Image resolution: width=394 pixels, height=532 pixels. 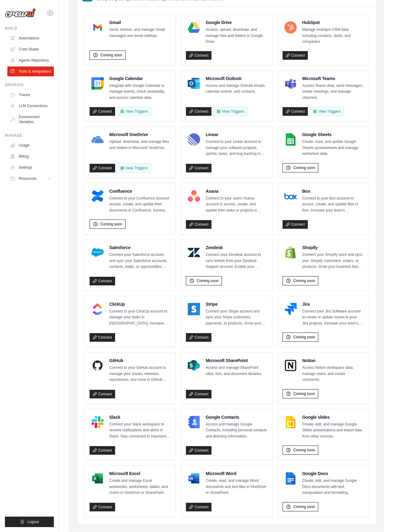 I want to click on h4: Shopify, so click(x=333, y=248).